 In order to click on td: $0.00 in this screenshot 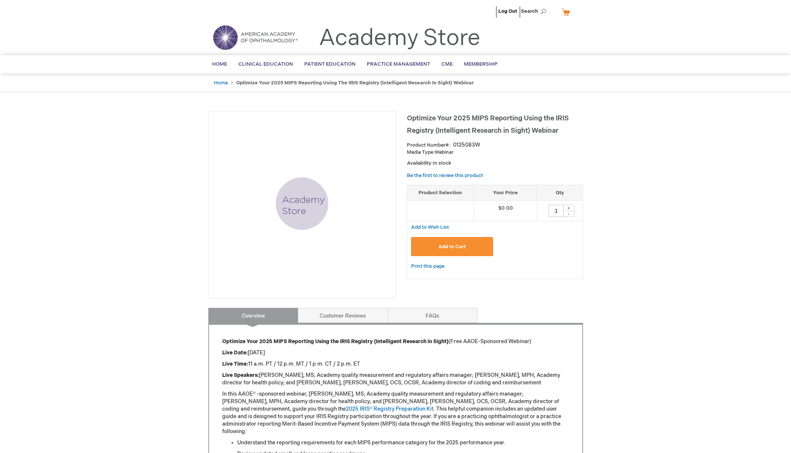, I will do `click(505, 211)`.